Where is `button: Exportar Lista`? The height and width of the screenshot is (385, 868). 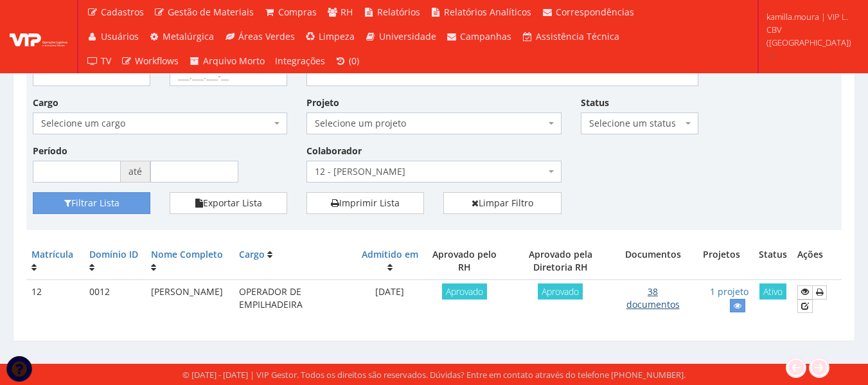
button: Exportar Lista is located at coordinates (228, 203).